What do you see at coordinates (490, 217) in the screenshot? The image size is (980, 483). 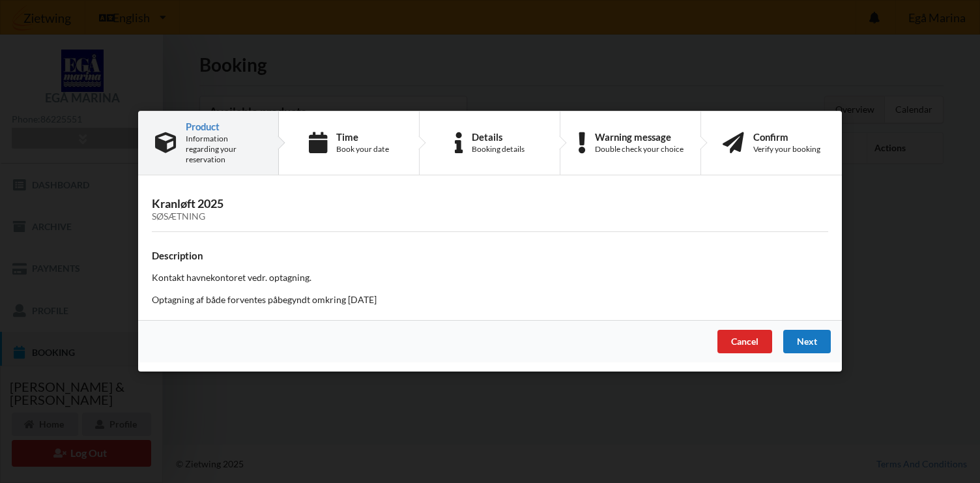 I see `div: Søsætning` at bounding box center [490, 217].